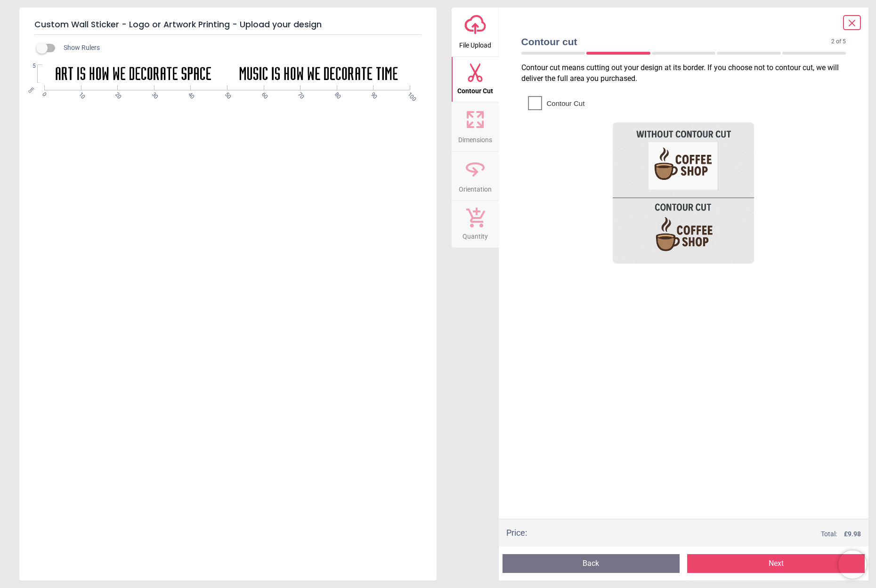 This screenshot has height=588, width=876. Describe the element at coordinates (475, 43) in the screenshot. I see `span: File Upload` at that location.